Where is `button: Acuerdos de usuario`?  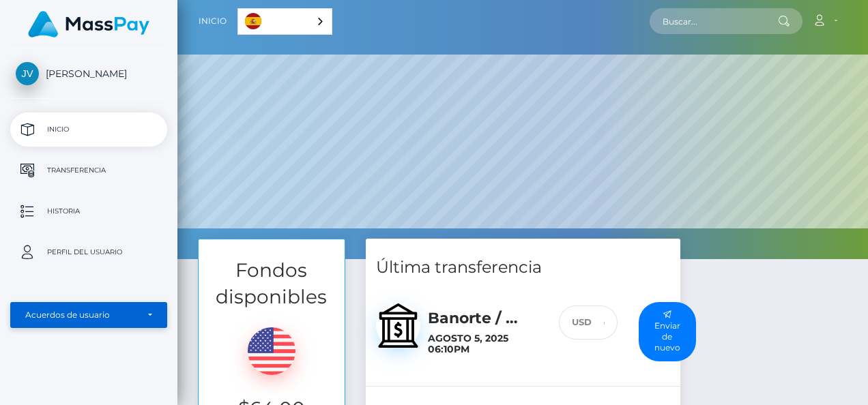 button: Acuerdos de usuario is located at coordinates (89, 315).